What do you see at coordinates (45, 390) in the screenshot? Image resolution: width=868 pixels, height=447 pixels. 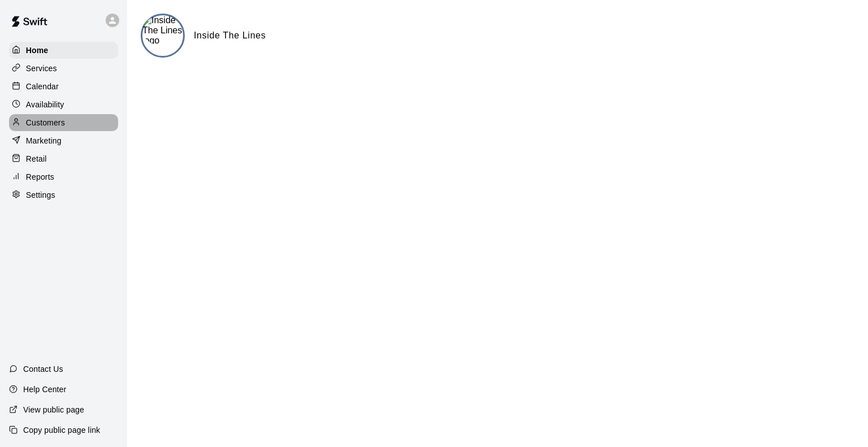 I see `p: Help Center` at bounding box center [45, 390].